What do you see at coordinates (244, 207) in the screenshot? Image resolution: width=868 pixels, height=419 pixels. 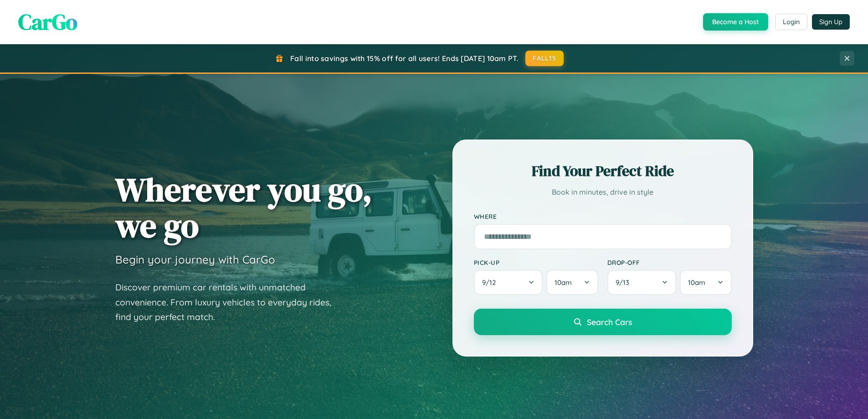 I see `h1: Wherever you go, we go` at bounding box center [244, 207].